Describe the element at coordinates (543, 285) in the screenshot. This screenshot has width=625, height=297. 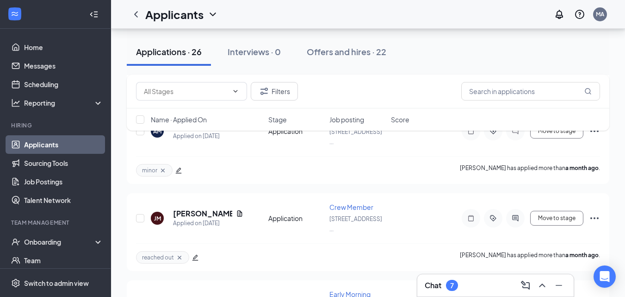
I see `svg: ChevronUp` at that location.